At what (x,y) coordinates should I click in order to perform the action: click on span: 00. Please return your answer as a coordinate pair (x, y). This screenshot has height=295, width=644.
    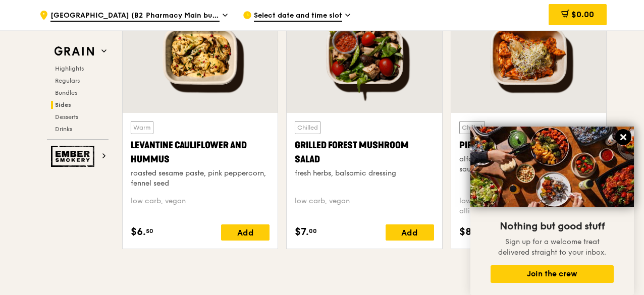
    Looking at the image, I should click on (313, 231).